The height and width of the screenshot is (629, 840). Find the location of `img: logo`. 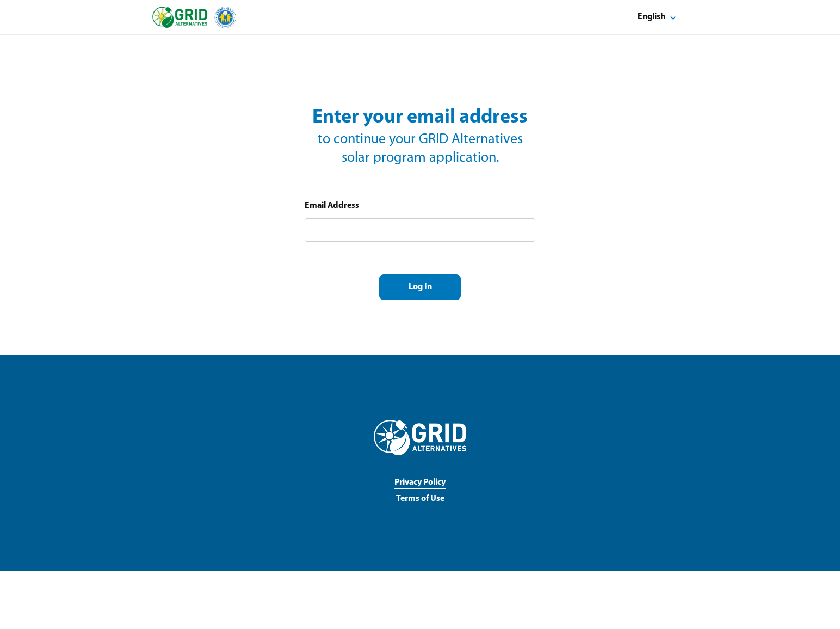

img: logo is located at coordinates (194, 17).